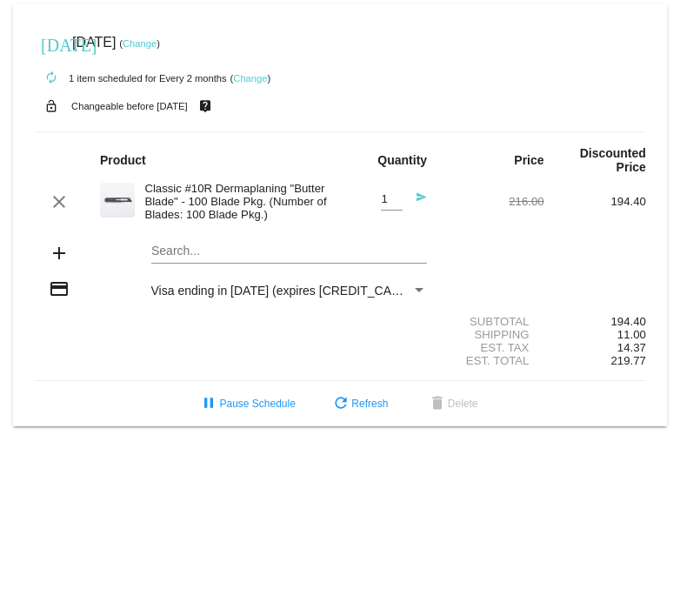 Image resolution: width=680 pixels, height=616 pixels. What do you see at coordinates (131, 78) in the screenshot?
I see `small: 1 item scheduled for Every 2 months` at bounding box center [131, 78].